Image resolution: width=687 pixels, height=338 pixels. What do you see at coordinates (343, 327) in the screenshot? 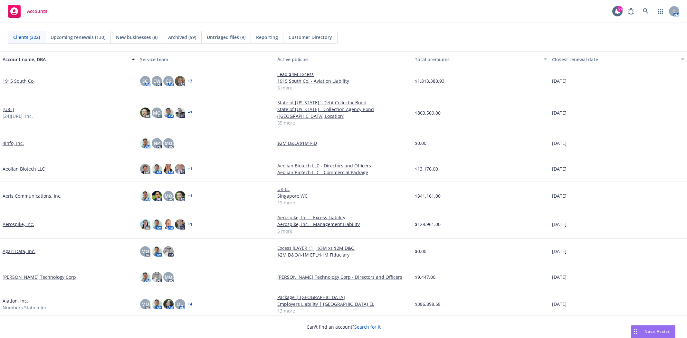
I see `span: Can't find an account?` at bounding box center [343, 327].